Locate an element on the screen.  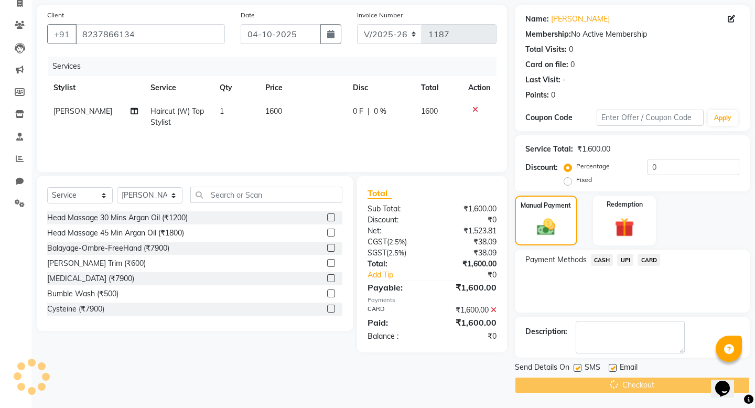
div: Total: is located at coordinates (396, 264).